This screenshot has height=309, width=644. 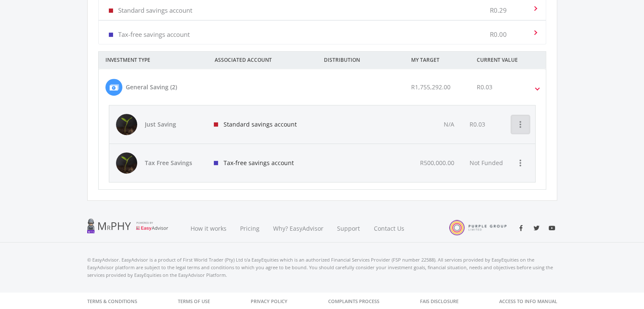 I want to click on p: R0.00, so click(x=498, y=34).